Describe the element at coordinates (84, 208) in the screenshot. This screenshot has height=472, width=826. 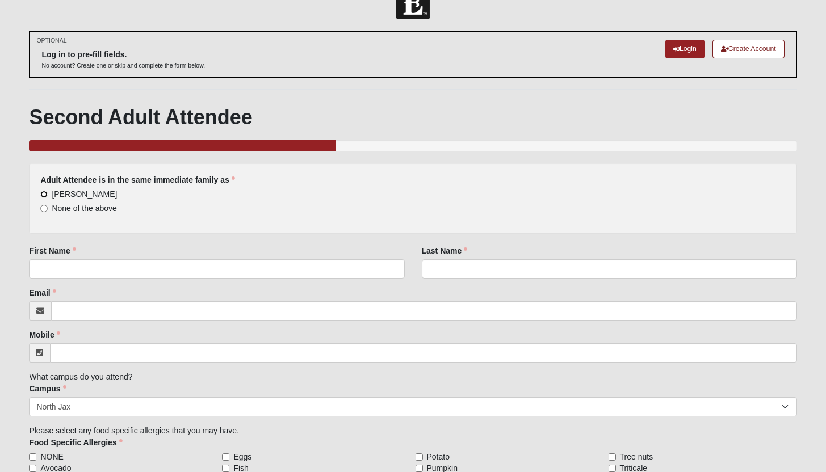
I see `span: None of the above` at that location.